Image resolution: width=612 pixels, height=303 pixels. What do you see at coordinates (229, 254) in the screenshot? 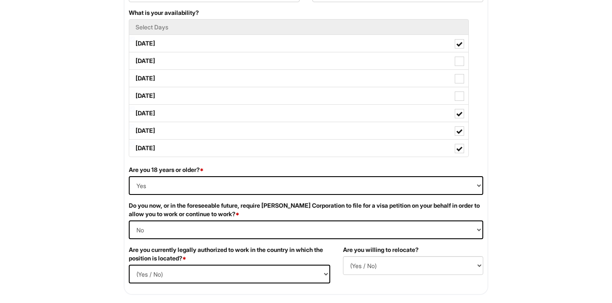
I see `label: Are you currently legally authorized to work in the country in which the position is located?` at bounding box center [229, 254].